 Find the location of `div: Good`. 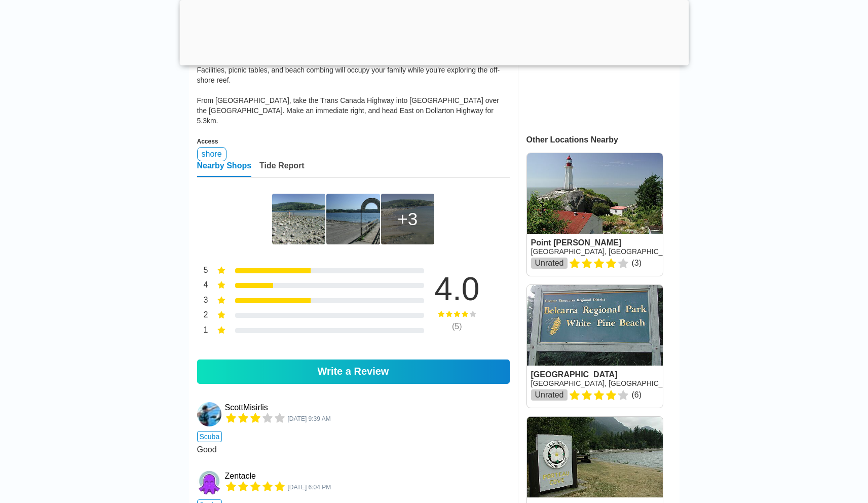

div: Good is located at coordinates (354, 450).